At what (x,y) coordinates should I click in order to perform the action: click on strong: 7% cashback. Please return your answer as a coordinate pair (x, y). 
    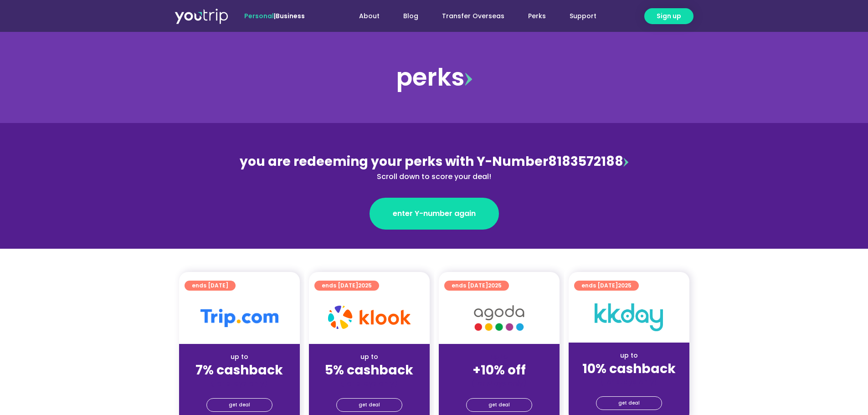
    Looking at the image, I should click on (240, 370).